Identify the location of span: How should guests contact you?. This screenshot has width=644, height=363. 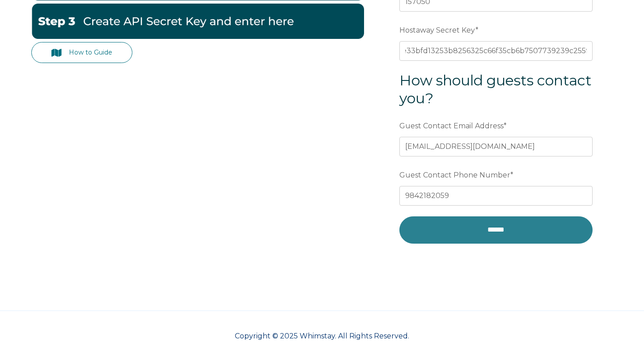
(496, 89).